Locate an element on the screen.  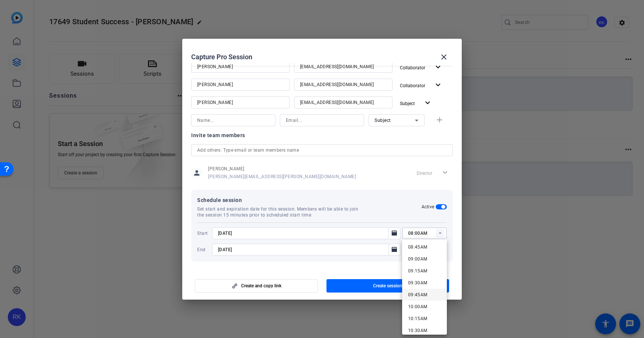
input: Choose start date is located at coordinates (302, 233).